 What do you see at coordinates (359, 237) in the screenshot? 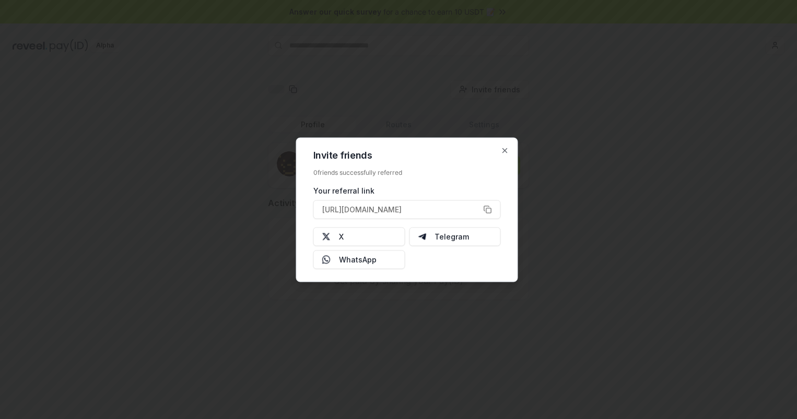
I see `button: X` at bounding box center [359, 237].